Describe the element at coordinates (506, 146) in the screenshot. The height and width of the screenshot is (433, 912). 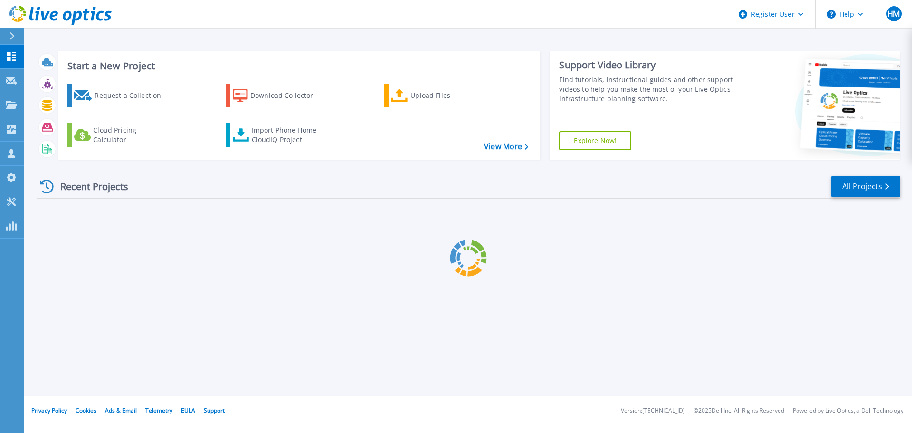
I see `a: View More` at that location.